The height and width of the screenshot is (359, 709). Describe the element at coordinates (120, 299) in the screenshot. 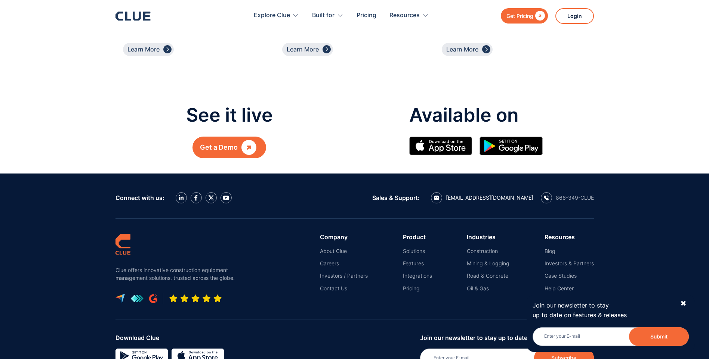

I see `img: capterra logo icon` at that location.